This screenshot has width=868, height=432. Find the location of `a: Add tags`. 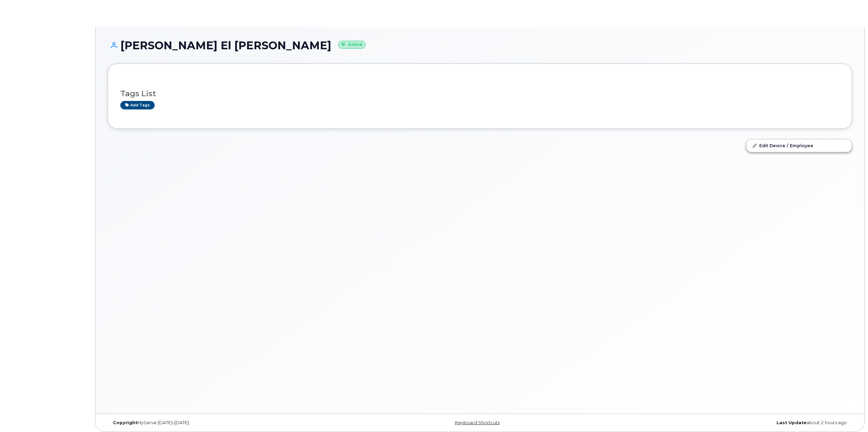

a: Add tags is located at coordinates (138, 105).